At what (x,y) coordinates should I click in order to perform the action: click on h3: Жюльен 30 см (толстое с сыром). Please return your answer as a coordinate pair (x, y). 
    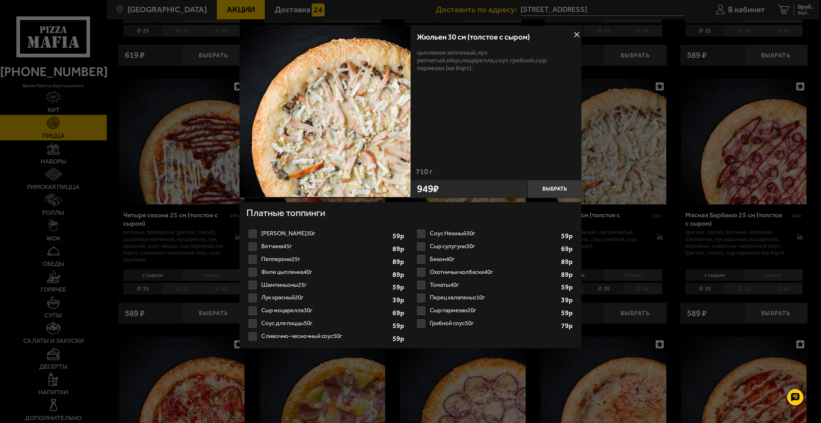
    Looking at the image, I should click on (496, 37).